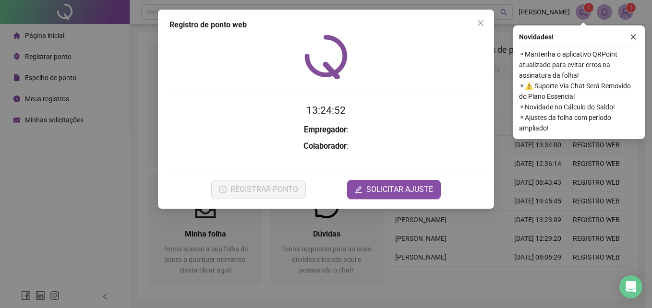 Image resolution: width=652 pixels, height=308 pixels. I want to click on span: ⚬ ⚠️ Suporte Via Chat Será Removido do Plano Essencial, so click(579, 91).